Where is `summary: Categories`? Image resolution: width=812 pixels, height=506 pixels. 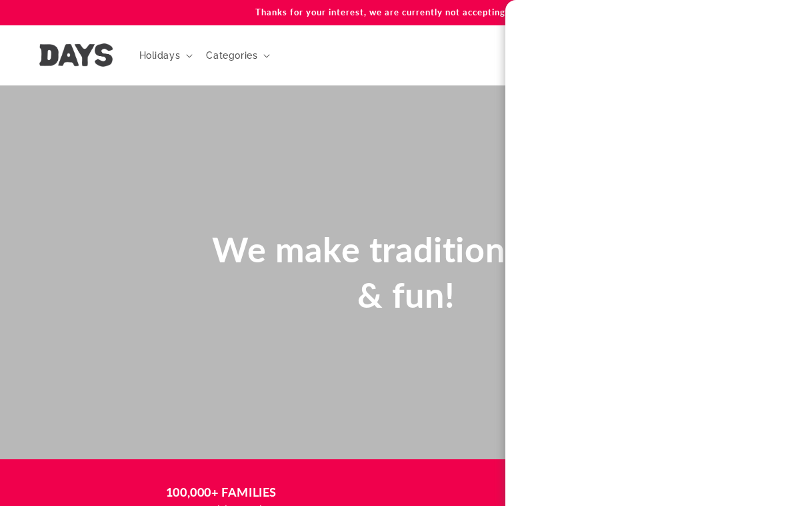
summary: Categories is located at coordinates (237, 56).